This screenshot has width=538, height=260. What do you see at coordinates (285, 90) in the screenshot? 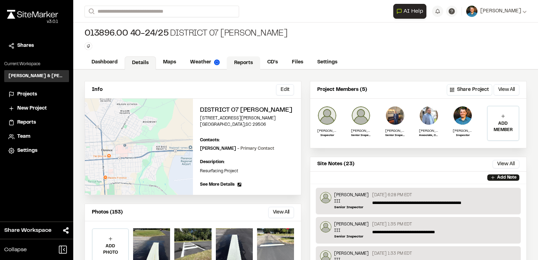
I see `button: Edit` at bounding box center [285, 90].